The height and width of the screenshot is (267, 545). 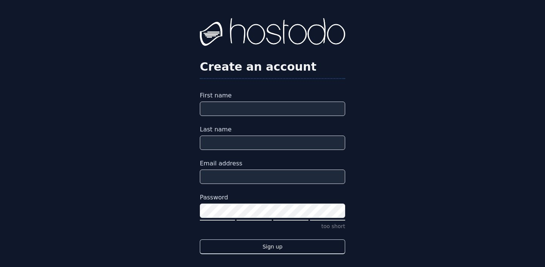 What do you see at coordinates (272, 198) in the screenshot?
I see `label: Password` at bounding box center [272, 198].